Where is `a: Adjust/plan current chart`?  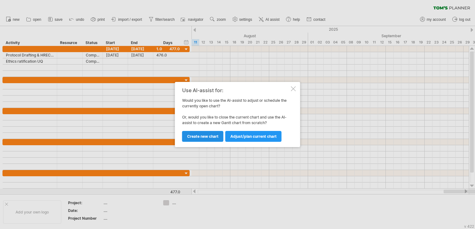 a: Adjust/plan current chart is located at coordinates (253, 136).